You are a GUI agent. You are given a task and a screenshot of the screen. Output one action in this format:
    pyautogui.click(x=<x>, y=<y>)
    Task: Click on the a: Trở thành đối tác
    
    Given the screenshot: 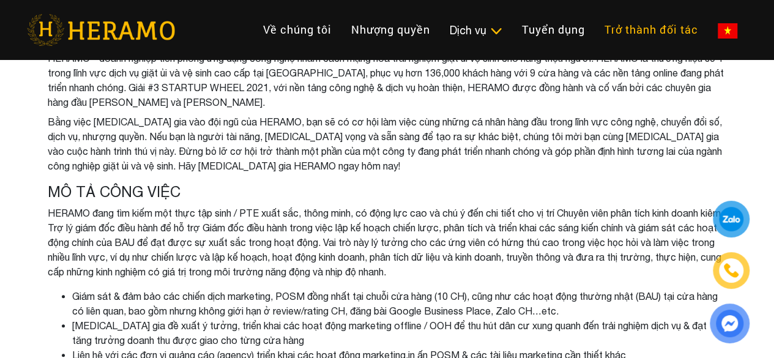 What is the action you would take?
    pyautogui.click(x=651, y=29)
    